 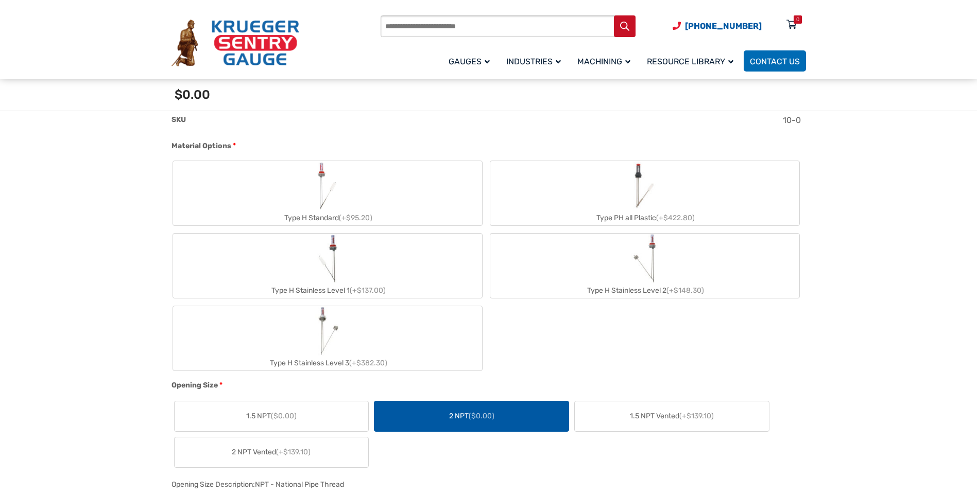 I want to click on span: Opening Size Description:, so click(x=213, y=485).